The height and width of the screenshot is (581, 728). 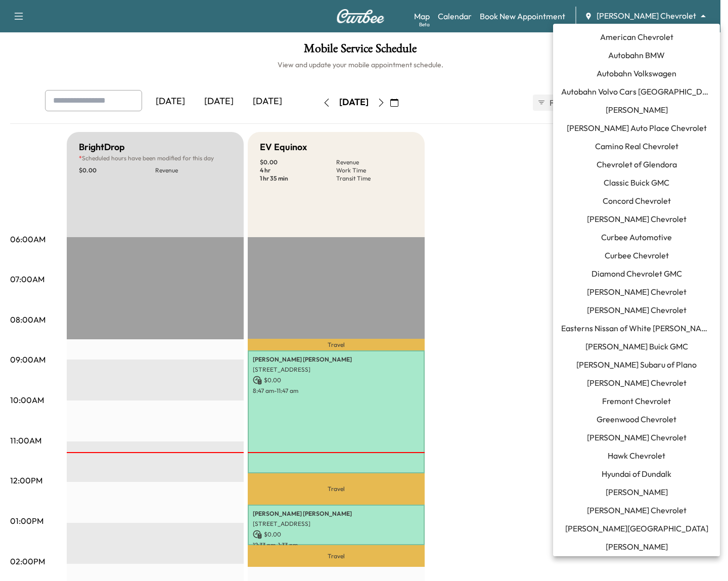 What do you see at coordinates (636, 401) in the screenshot?
I see `span: Fremont Chevrolet` at bounding box center [636, 401].